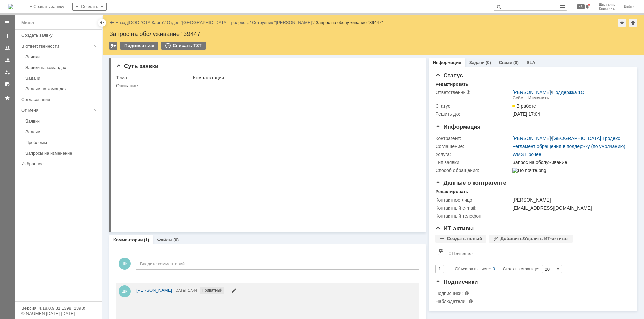 The height and width of the screenshot is (319, 644). I want to click on span: Объектов в списке:, so click(472, 270).